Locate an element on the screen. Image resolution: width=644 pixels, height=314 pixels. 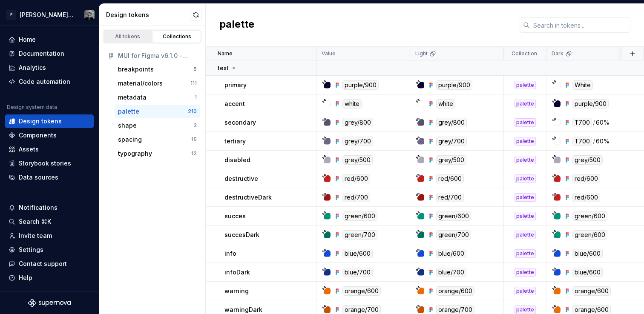
p: succesDark is located at coordinates (242, 235).